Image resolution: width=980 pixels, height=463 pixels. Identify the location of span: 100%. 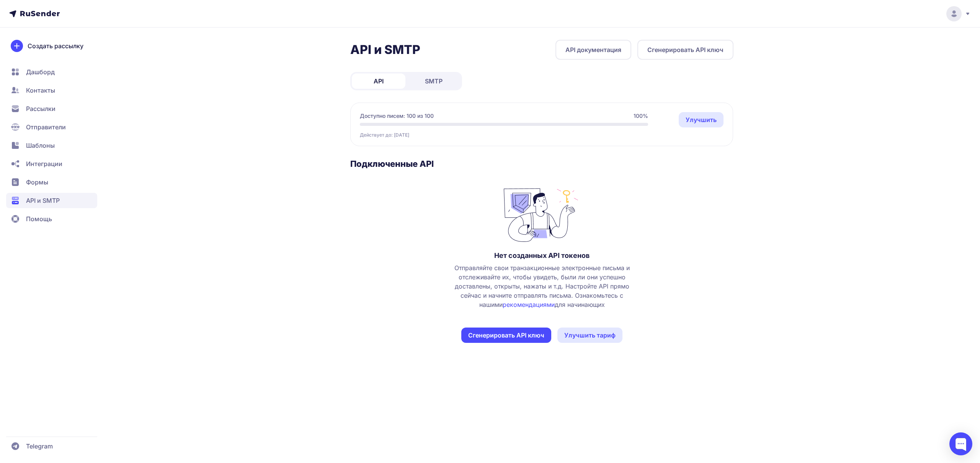
(641, 116).